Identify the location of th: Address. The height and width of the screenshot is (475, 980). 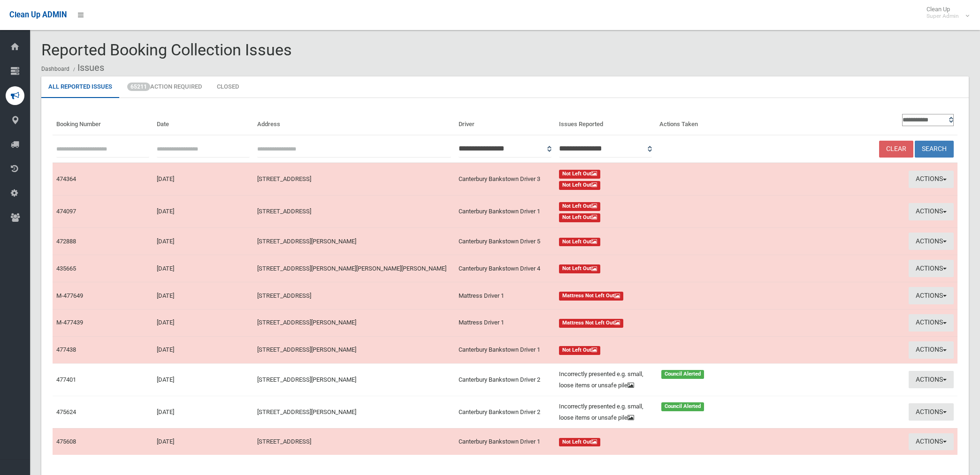
(354, 122).